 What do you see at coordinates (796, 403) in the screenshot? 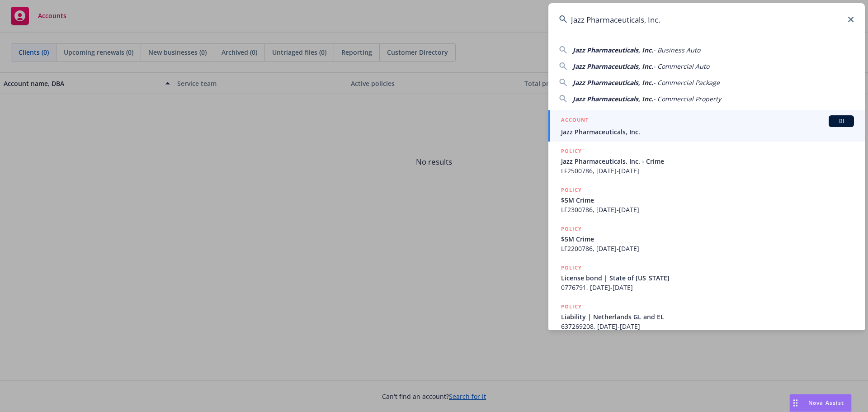
I see `div: Drag to move` at bounding box center [796, 403].